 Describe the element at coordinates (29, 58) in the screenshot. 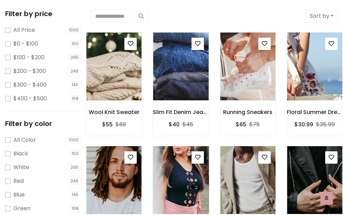

I see `label: $100 - $200` at that location.